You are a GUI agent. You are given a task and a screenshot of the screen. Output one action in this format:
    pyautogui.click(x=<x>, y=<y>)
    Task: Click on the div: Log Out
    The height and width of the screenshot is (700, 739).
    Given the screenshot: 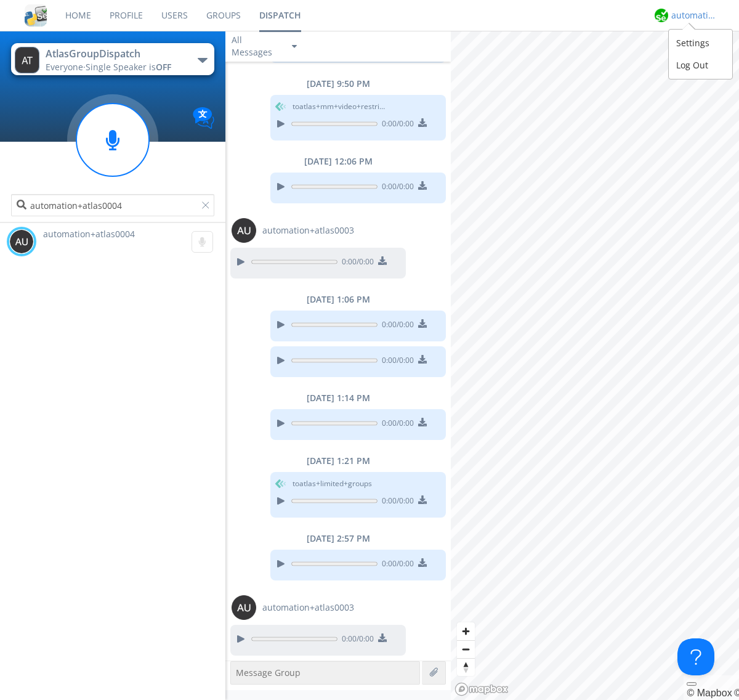 What is the action you would take?
    pyautogui.click(x=700, y=66)
    